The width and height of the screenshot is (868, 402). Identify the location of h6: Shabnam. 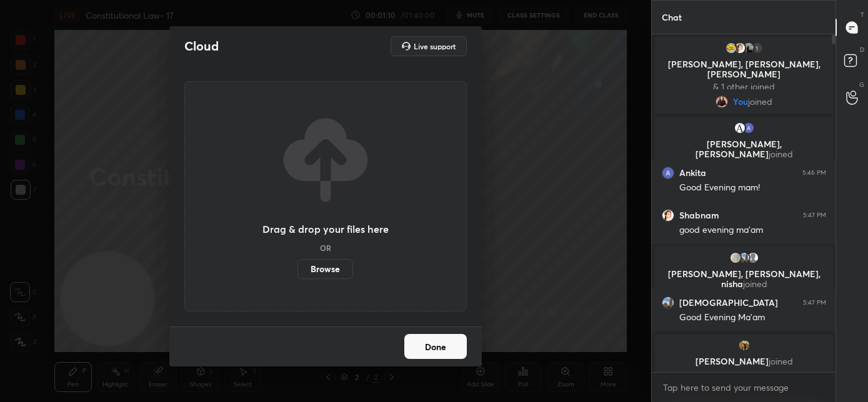
(699, 215).